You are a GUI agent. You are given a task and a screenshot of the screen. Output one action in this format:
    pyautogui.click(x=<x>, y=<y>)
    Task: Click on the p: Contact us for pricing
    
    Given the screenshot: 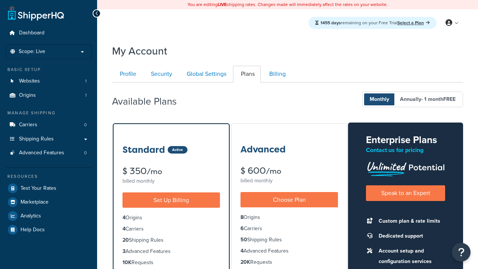 What is the action you would take?
    pyautogui.click(x=405, y=150)
    